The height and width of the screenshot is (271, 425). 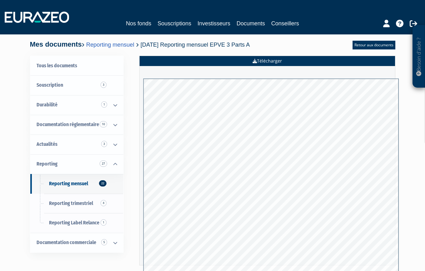 I want to click on h4: Mes documents, so click(x=140, y=44).